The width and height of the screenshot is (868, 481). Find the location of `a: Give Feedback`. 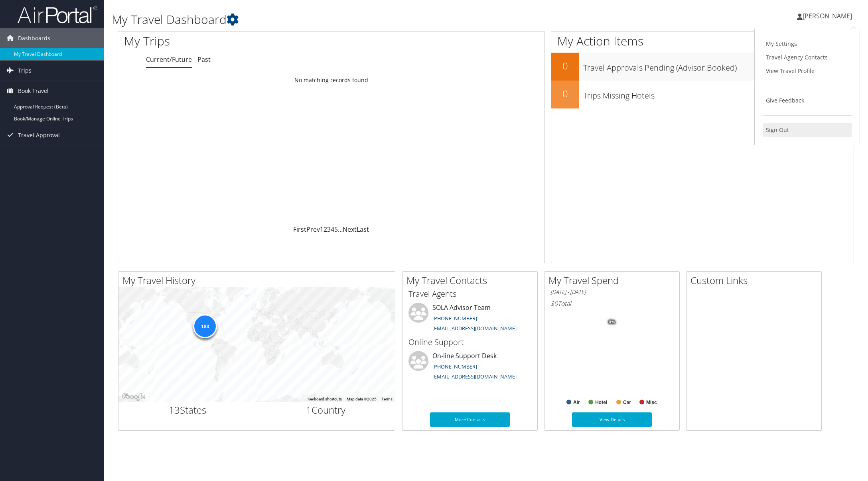

a: Give Feedback is located at coordinates (807, 100).